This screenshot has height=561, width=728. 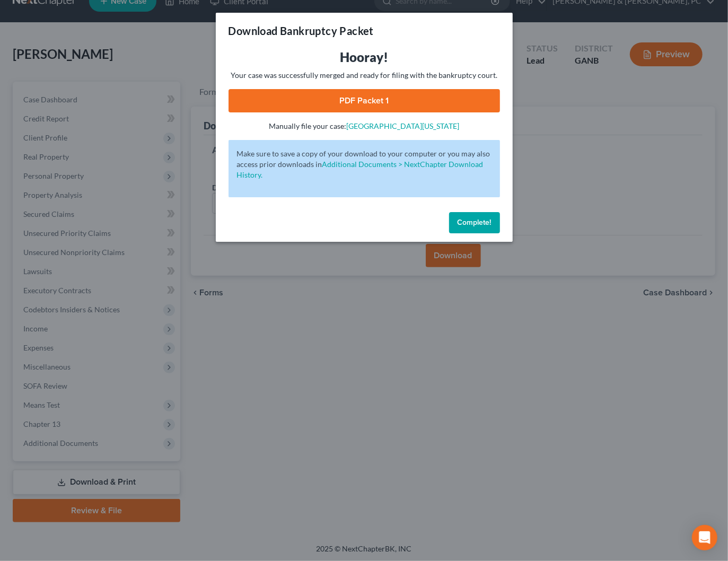 I want to click on a: Additional Documents > NextChapter Download History., so click(x=360, y=169).